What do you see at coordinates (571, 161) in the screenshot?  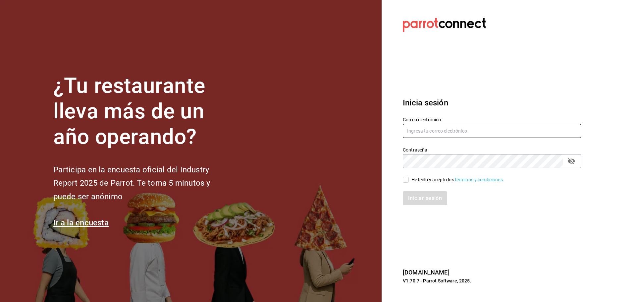 I see `button: passwordField` at bounding box center [571, 161].